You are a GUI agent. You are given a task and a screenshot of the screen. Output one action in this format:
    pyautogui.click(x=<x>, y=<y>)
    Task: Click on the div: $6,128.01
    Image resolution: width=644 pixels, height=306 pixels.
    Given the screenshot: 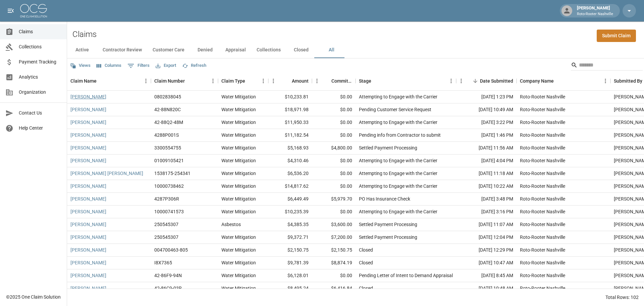 What is the action you would take?
    pyautogui.click(x=290, y=276)
    